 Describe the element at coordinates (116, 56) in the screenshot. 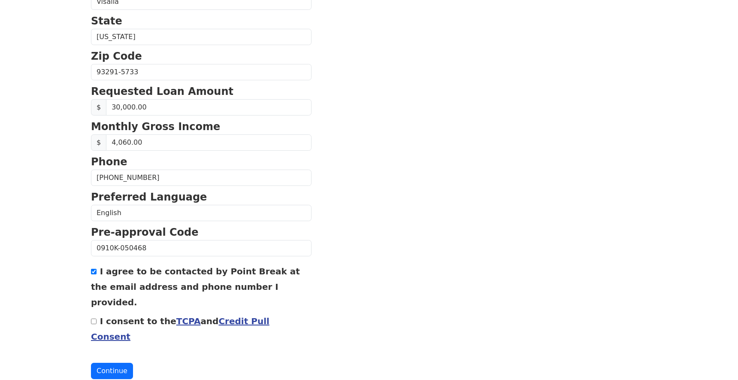

I see `strong: Zip Code` at that location.